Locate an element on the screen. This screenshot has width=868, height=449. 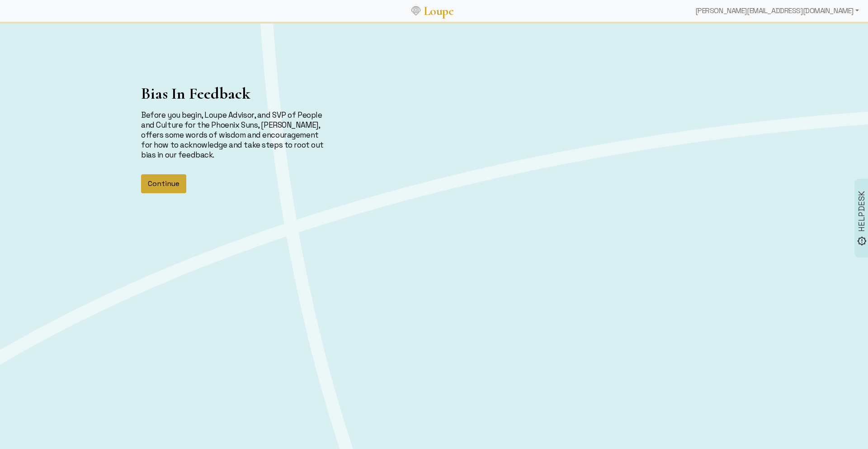
a: Loupe is located at coordinates (439, 11).